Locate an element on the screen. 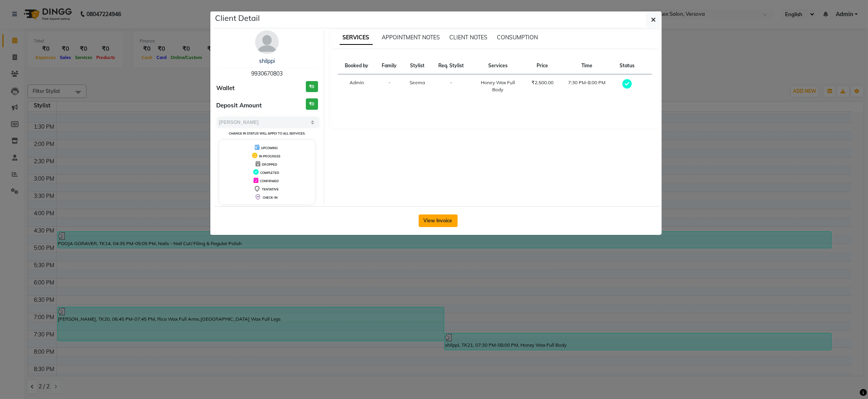 The width and height of the screenshot is (868, 399). span: COMPLETED is located at coordinates (270, 173).